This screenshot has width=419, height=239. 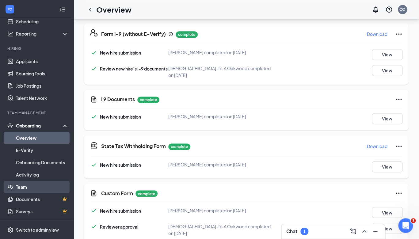 What do you see at coordinates (42, 21) in the screenshot?
I see `a: Scheduling` at bounding box center [42, 21].